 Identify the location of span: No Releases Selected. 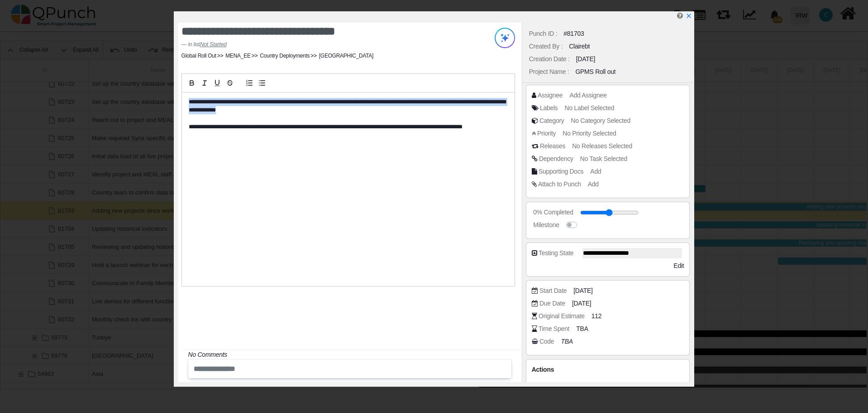
(602, 146).